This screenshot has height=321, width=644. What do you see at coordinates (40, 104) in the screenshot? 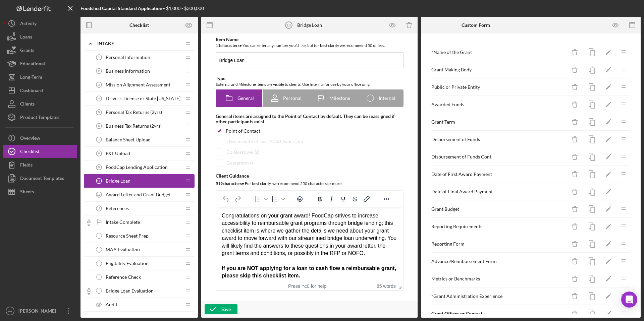
I see `a: Clients` at bounding box center [40, 104].